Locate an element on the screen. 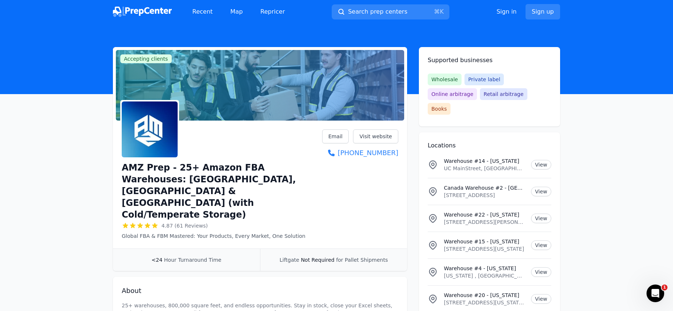 This screenshot has width=673, height=311. span: Accepting clients is located at coordinates (146, 59).